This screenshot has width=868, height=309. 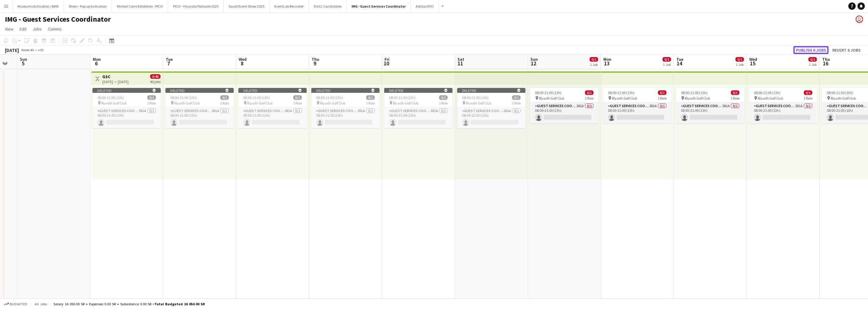 What do you see at coordinates (55, 29) in the screenshot?
I see `span: Comms` at bounding box center [55, 29].